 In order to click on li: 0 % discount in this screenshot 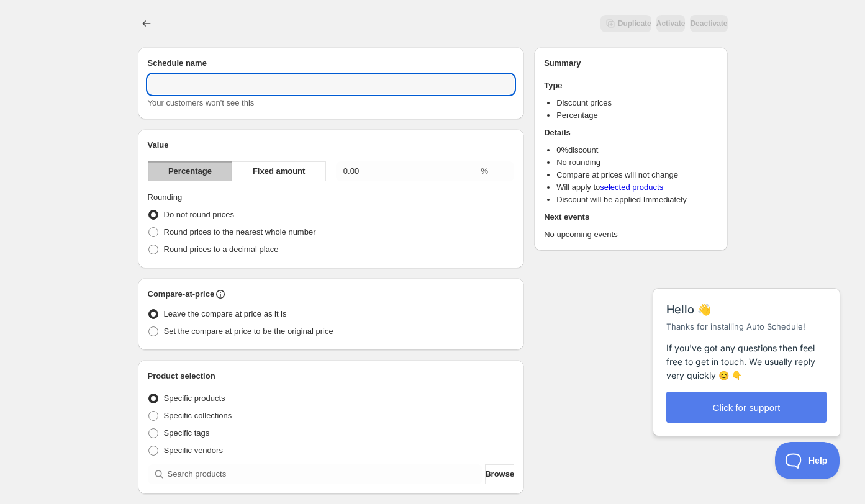, I will do `click(636, 150)`.